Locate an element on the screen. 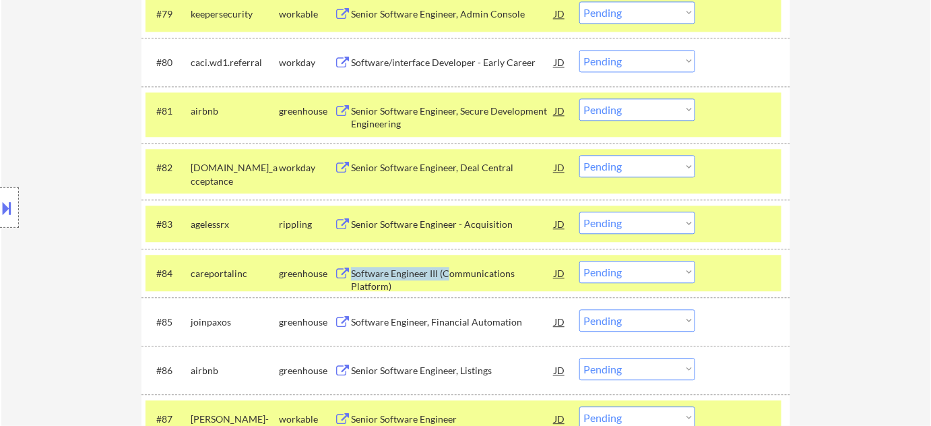 The image size is (931, 426). div: Senior Software Engineer, Deal Central is located at coordinates (453, 168).